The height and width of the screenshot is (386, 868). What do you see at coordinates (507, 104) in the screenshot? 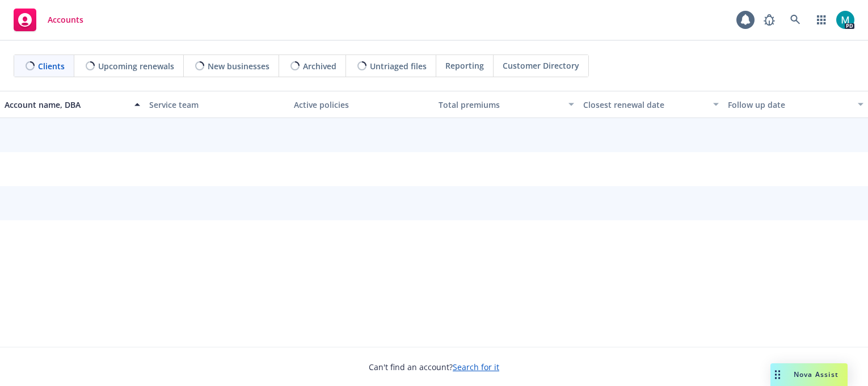
I see `button: Total premiums` at bounding box center [507, 104].